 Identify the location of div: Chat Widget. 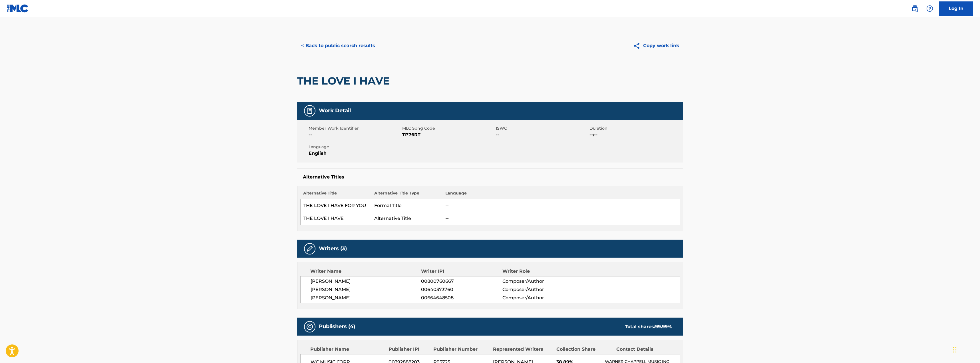
(966, 350).